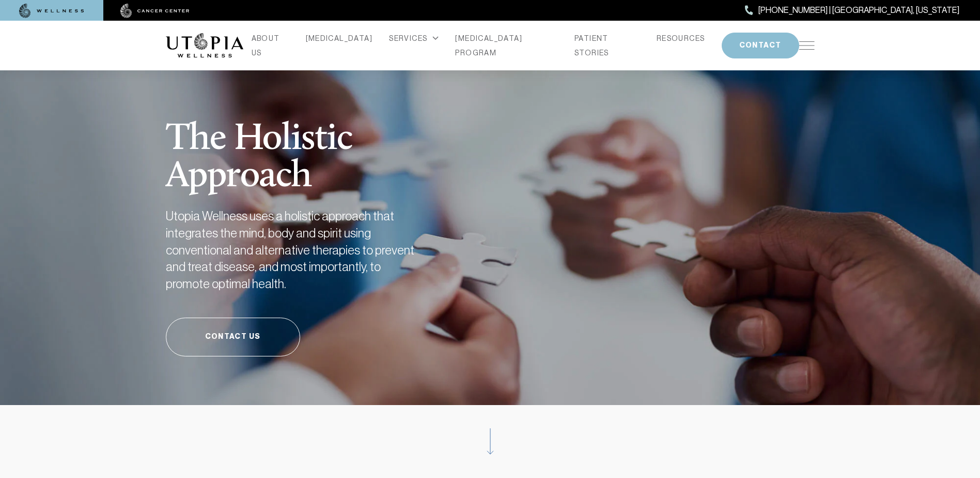 This screenshot has height=478, width=980. Describe the element at coordinates (681, 38) in the screenshot. I see `a: RESOURCES` at that location.